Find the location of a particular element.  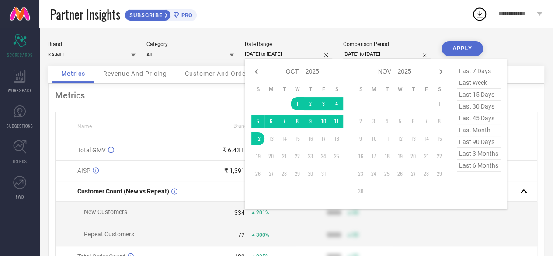

td: Tue Nov 25 2025 is located at coordinates (387, 174).